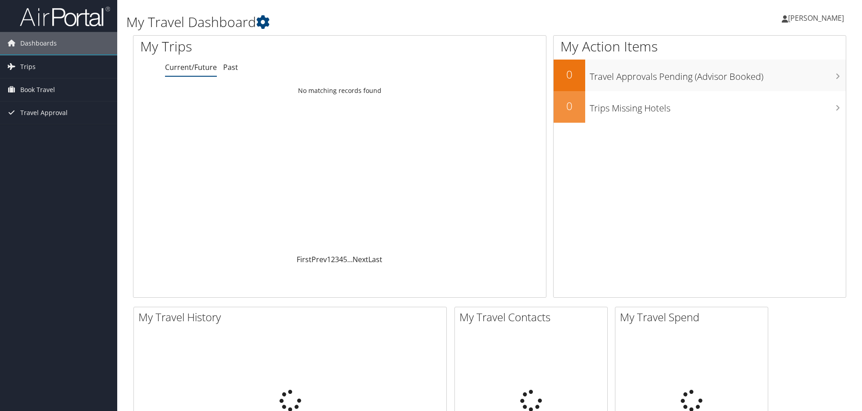 The image size is (862, 411). Describe the element at coordinates (28, 67) in the screenshot. I see `span: Trips` at that location.